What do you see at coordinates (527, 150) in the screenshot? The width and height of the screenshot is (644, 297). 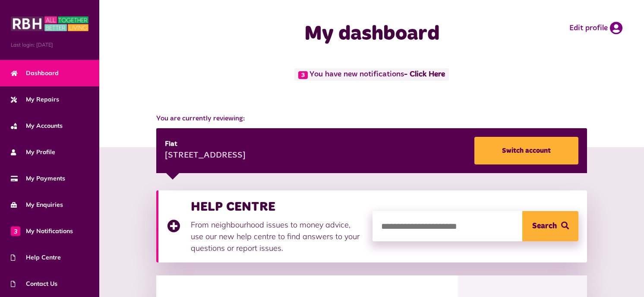 I see `a: Switch account` at bounding box center [527, 150].